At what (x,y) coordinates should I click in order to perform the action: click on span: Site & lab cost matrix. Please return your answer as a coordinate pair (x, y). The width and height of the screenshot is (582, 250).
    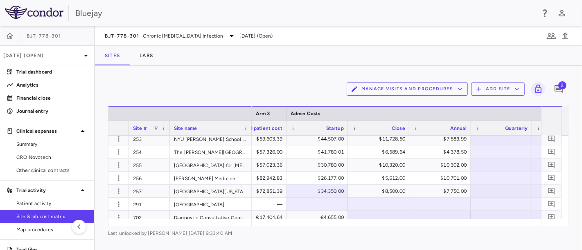
    Looking at the image, I should click on (52, 217).